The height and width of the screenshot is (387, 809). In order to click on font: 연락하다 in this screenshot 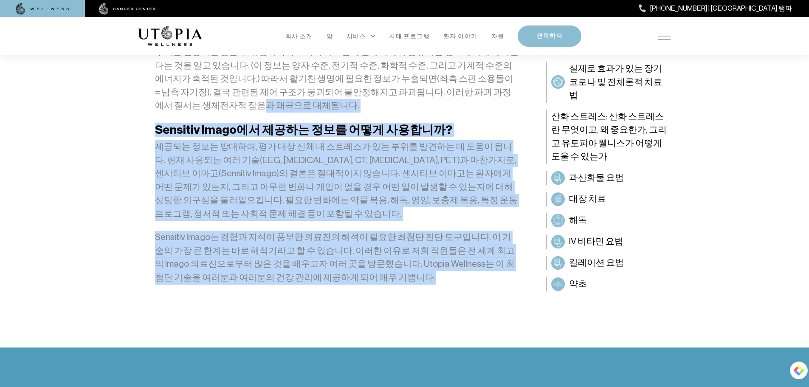, I will do `click(550, 36)`.